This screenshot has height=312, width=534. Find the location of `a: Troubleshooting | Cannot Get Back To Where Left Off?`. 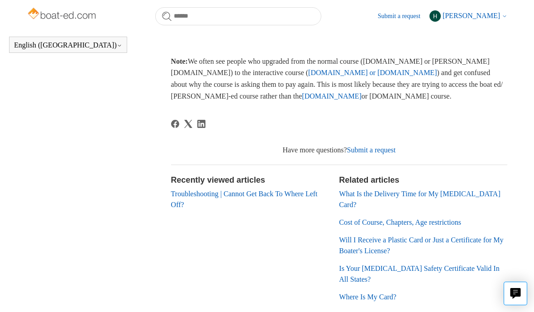

a: Troubleshooting | Cannot Get Back To Where Left Off? is located at coordinates (244, 199).